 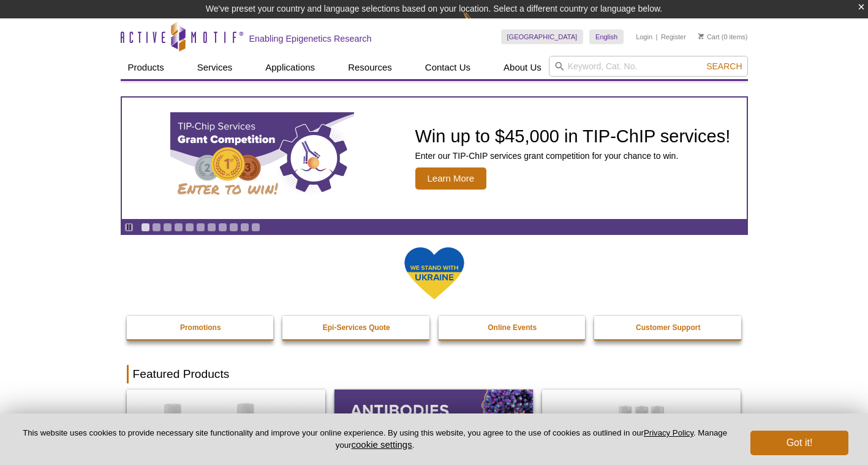 I want to click on a: TIP-ChIP Services Grant Competition Win up to $45,000 in TIP-ChIP services! Enter our TIP-ChIP se..., so click(x=435, y=158).